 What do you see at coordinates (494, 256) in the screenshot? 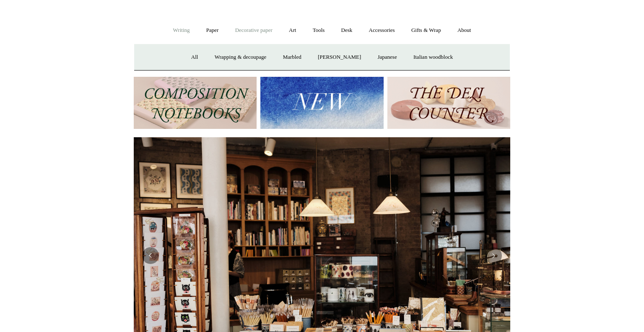
I see `button: Next` at bounding box center [494, 256].